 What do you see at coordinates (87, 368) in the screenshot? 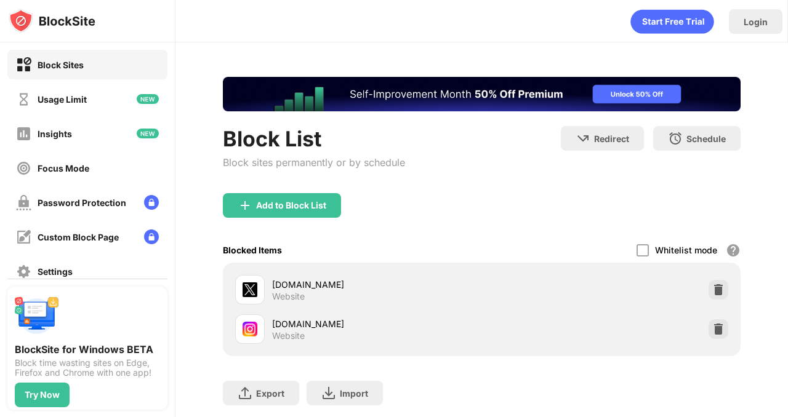
I see `div: Block time wasting sites on Edge, Firefox and Chrome with one app!` at bounding box center [87, 368].